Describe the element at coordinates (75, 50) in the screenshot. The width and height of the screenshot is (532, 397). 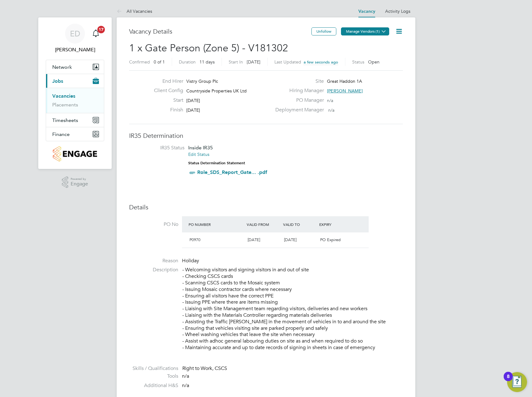
I see `span: Ellie Davis` at that location.